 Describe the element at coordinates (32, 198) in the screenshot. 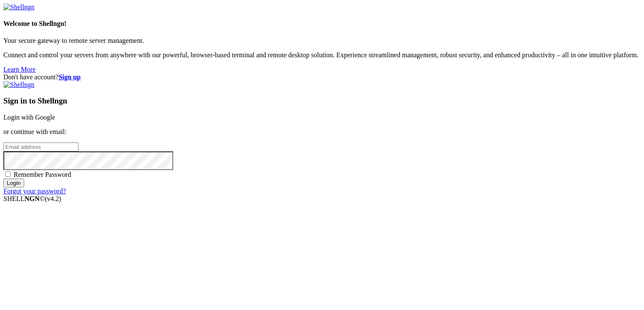

I see `b: NGN` at that location.